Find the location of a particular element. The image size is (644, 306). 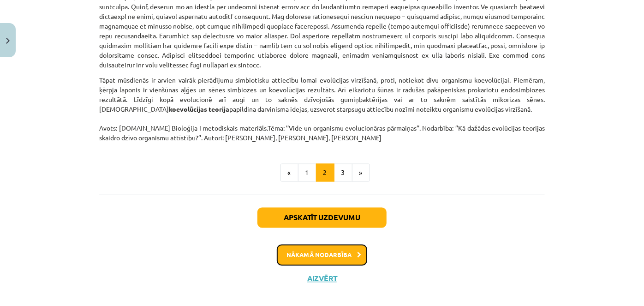

button: Apskatīt uzdevumu is located at coordinates (322, 218).